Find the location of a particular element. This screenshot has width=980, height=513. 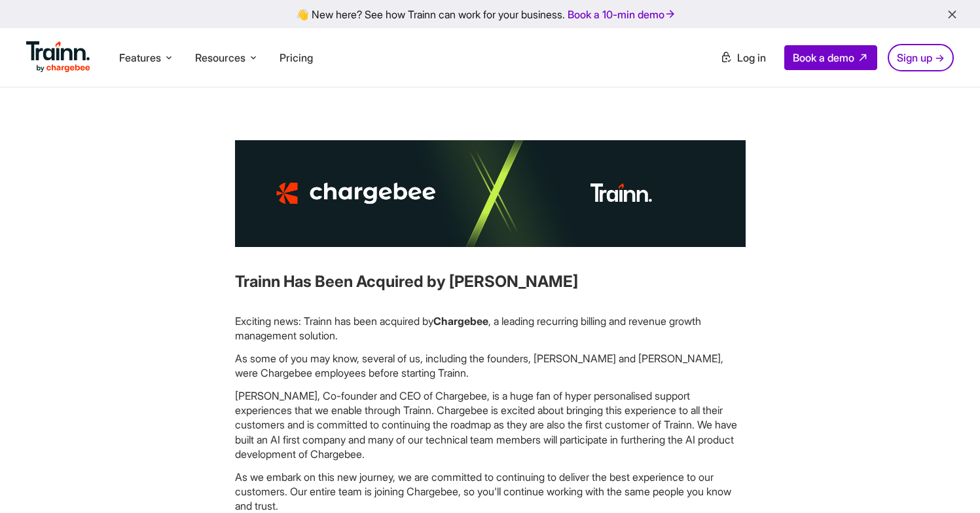

a: Pricing is located at coordinates (296, 57).